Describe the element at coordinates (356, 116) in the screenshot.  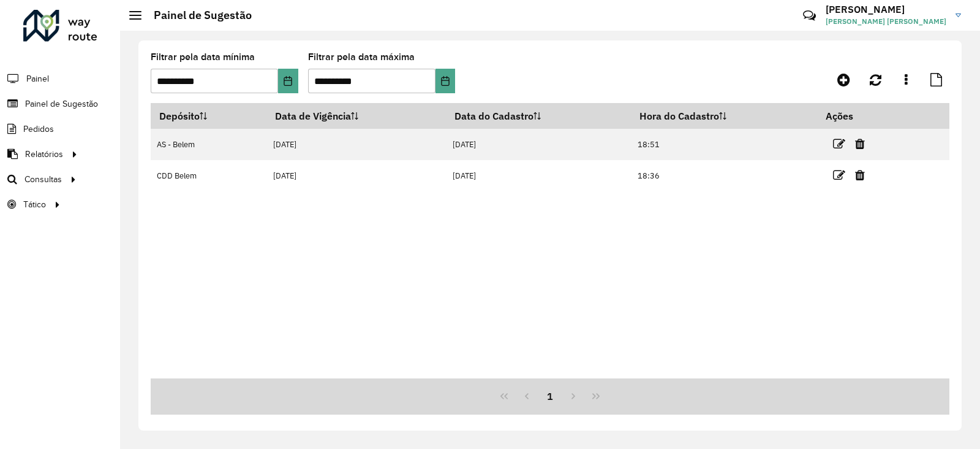
I see `th: Data de Vigência` at that location.